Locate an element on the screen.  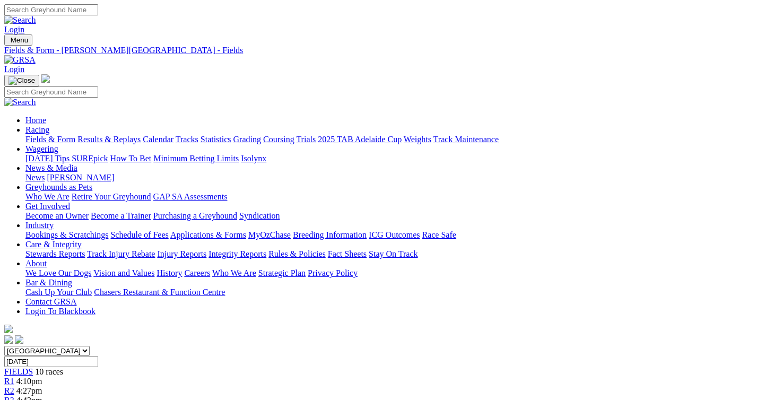
a: Racing is located at coordinates (37, 129).